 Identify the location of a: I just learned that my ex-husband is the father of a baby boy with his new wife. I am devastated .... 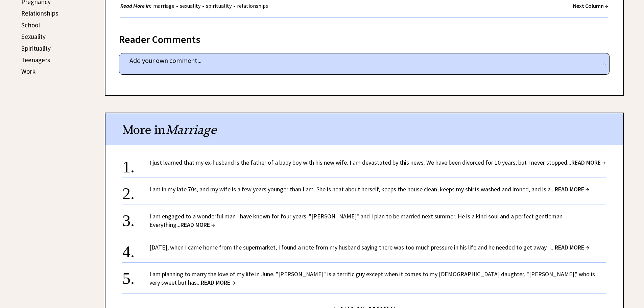
(378, 162).